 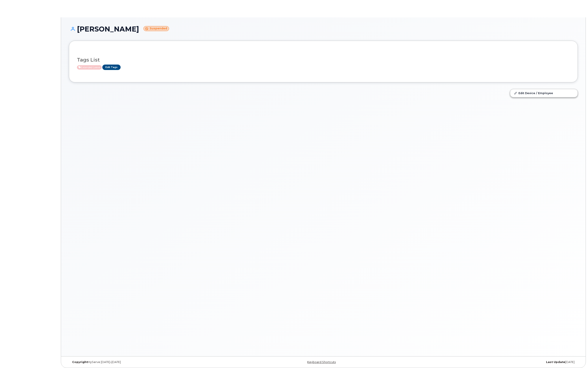 What do you see at coordinates (111, 67) in the screenshot?
I see `a: Edit Tags` at bounding box center [111, 67].